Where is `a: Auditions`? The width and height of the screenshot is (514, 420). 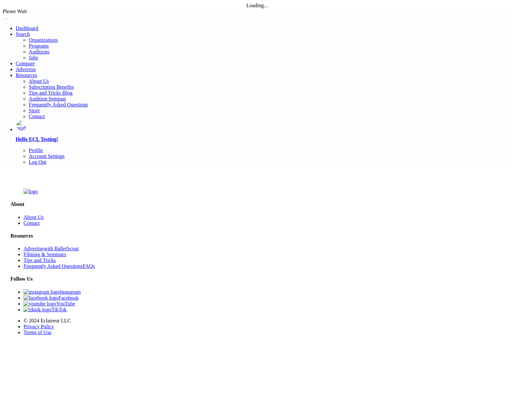
a: Auditions is located at coordinates (39, 51).